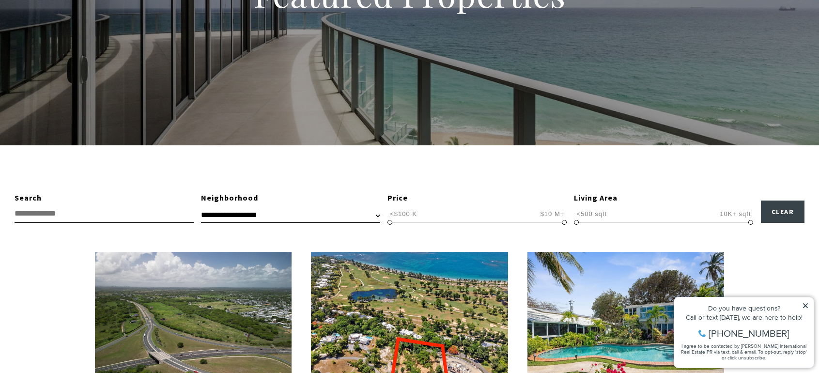 Image resolution: width=819 pixels, height=373 pixels. What do you see at coordinates (104, 198) in the screenshot?
I see `div: Search` at bounding box center [104, 198].